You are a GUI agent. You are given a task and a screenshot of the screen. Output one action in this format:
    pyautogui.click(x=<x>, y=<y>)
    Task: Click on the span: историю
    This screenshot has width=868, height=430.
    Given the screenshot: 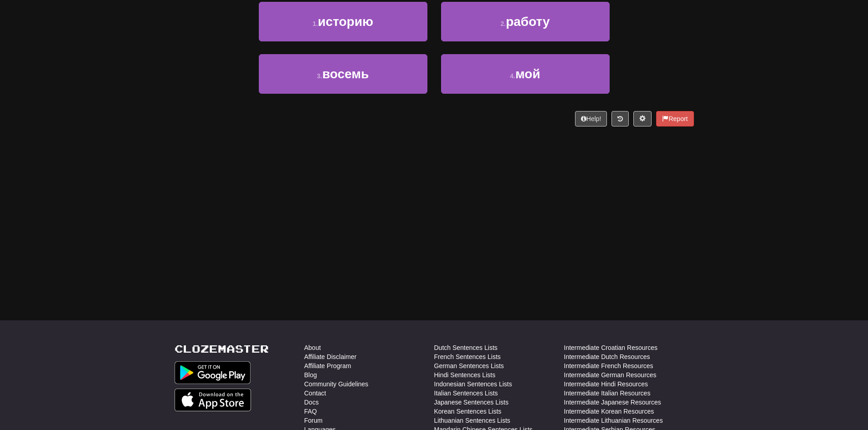 What is the action you would take?
    pyautogui.click(x=345, y=21)
    